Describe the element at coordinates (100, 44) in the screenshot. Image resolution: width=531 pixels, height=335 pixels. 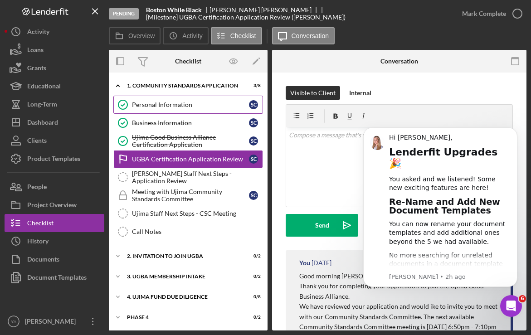
I see `h1: Lenderfit Upgrades 🎉` at that location.